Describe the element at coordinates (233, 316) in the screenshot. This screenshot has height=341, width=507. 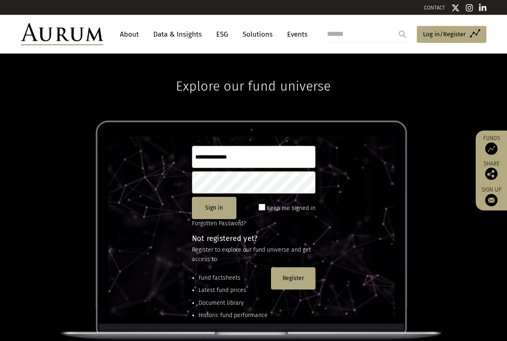
I see `li: Historic fund performance` at that location.